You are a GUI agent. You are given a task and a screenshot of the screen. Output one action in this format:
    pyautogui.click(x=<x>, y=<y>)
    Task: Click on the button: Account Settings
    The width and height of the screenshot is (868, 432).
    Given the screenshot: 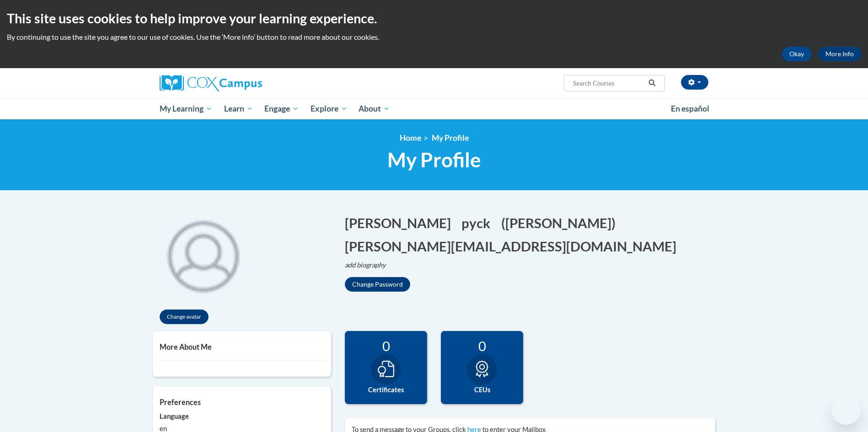 What is the action you would take?
    pyautogui.click(x=695, y=83)
    